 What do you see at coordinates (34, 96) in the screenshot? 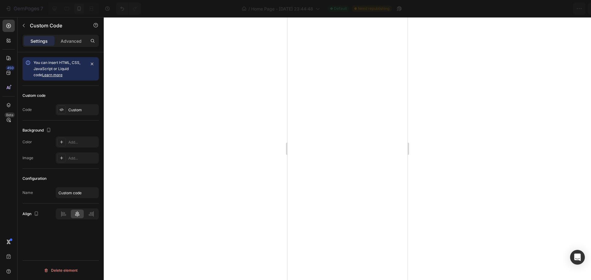
I see `div: Custom code` at bounding box center [34, 96].